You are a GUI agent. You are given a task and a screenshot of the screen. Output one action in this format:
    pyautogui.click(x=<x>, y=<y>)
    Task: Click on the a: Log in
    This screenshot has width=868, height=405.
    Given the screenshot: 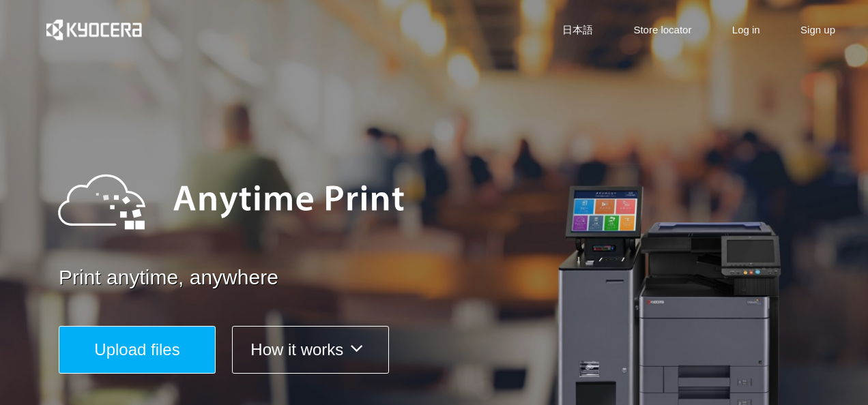 What is the action you would take?
    pyautogui.click(x=745, y=29)
    